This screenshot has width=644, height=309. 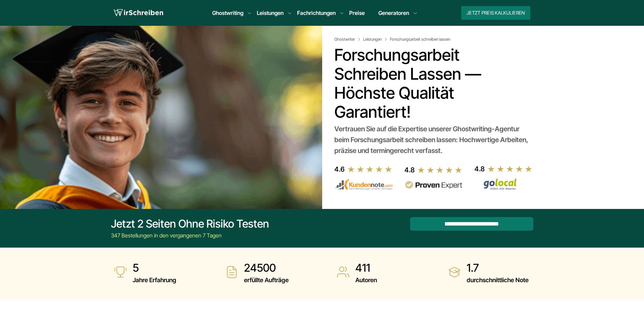 I want to click on a: Preise, so click(x=357, y=13).